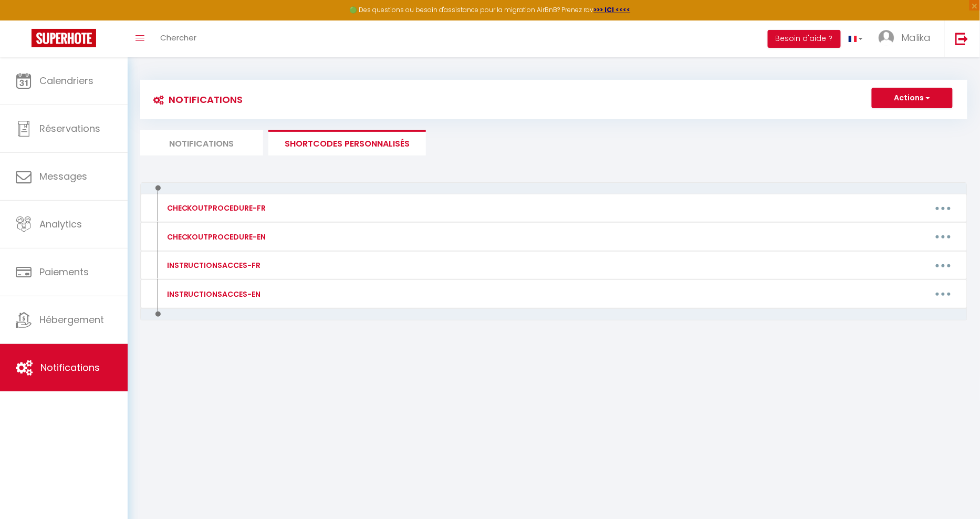  What do you see at coordinates (347, 142) in the screenshot?
I see `li: SHORTCODES PERSONNALISÉS` at bounding box center [347, 142].